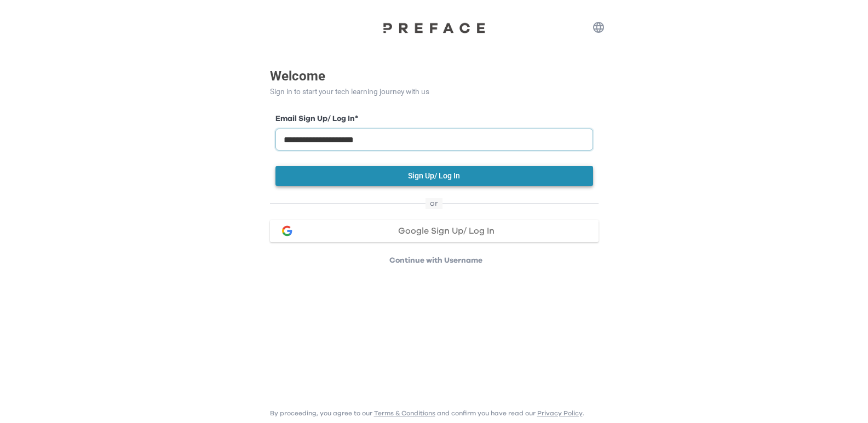  What do you see at coordinates (434, 231) in the screenshot?
I see `button: google loginGoogle Sign Up/ Log In` at bounding box center [434, 231].